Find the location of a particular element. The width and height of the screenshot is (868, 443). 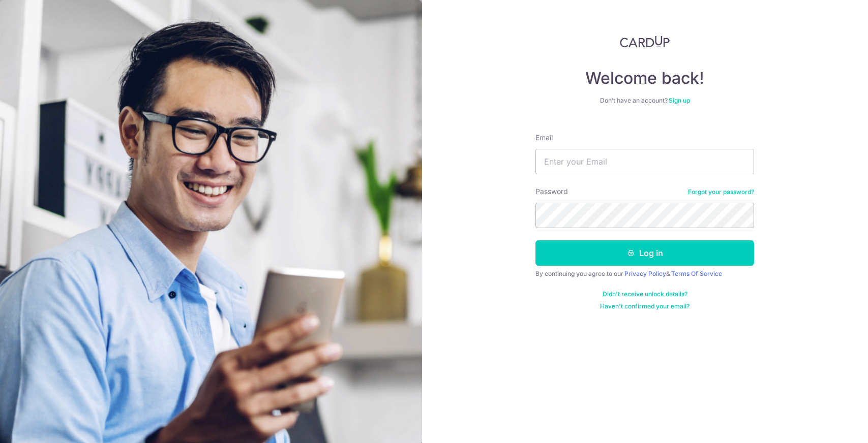

img: CardUp Logo is located at coordinates (644, 42).